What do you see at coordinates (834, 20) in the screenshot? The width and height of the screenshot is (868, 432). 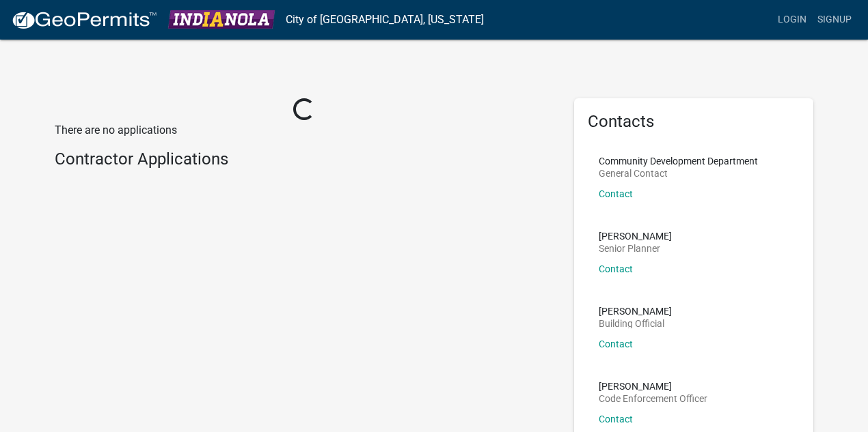 I see `a: Signup` at bounding box center [834, 20].